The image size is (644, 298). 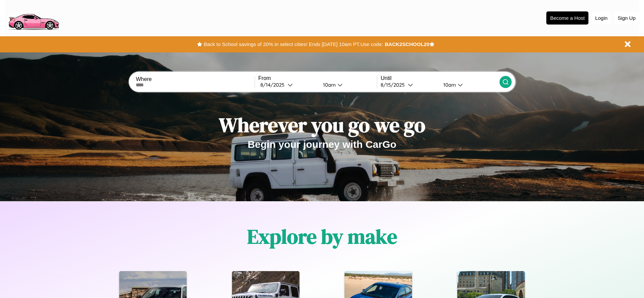 What do you see at coordinates (33, 17) in the screenshot?
I see `img: logo` at bounding box center [33, 17].